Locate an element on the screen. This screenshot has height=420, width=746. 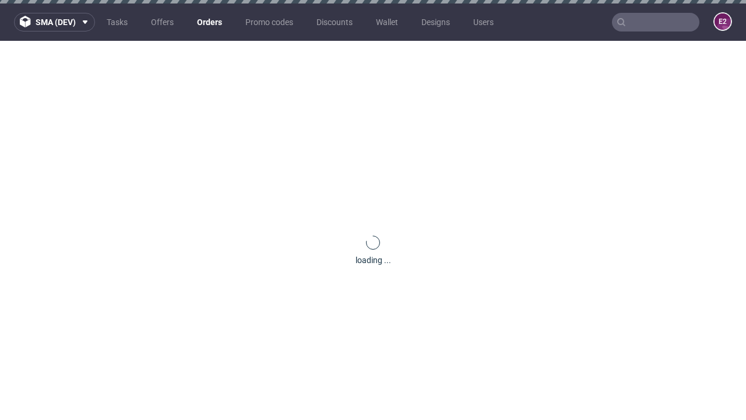
a: Users is located at coordinates (483, 22).